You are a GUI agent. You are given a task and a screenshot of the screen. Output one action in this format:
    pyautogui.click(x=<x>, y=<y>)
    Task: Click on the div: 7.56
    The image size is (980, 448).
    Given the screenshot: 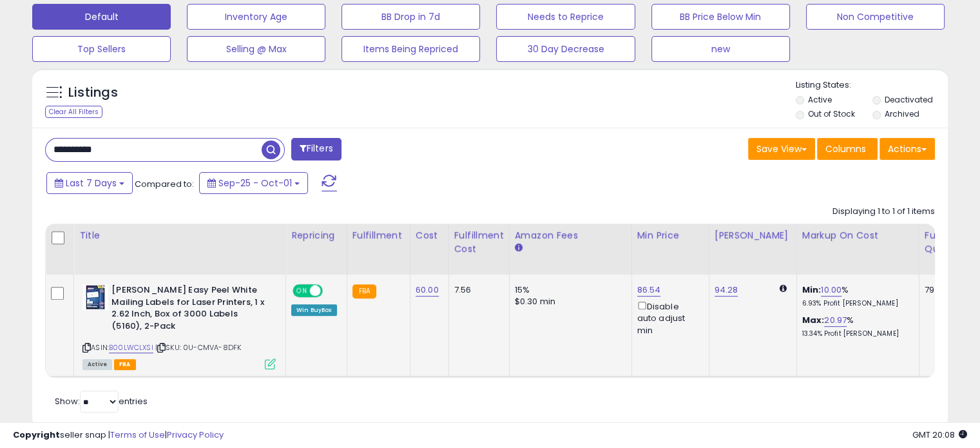 What is the action you would take?
    pyautogui.click(x=477, y=290)
    